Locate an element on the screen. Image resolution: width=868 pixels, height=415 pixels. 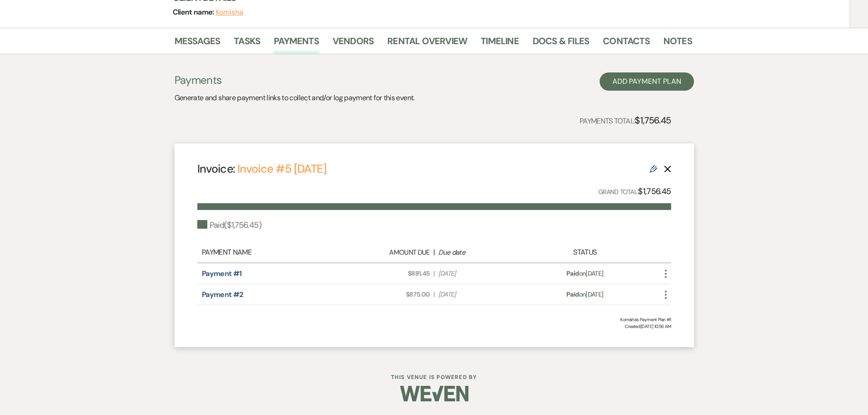
p: Payments Total: is located at coordinates (626, 120).